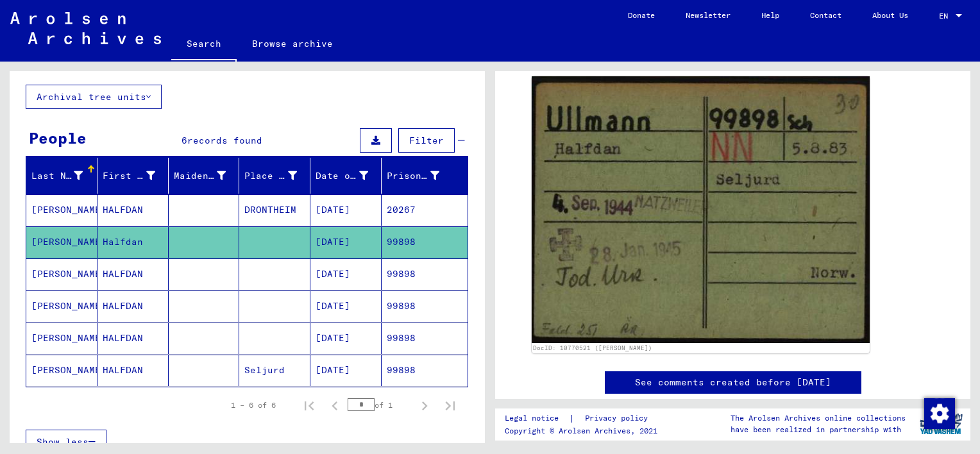 This screenshot has width=980, height=454. Describe the element at coordinates (424, 176) in the screenshot. I see `mat-header-cell: Prisoner #` at that location.